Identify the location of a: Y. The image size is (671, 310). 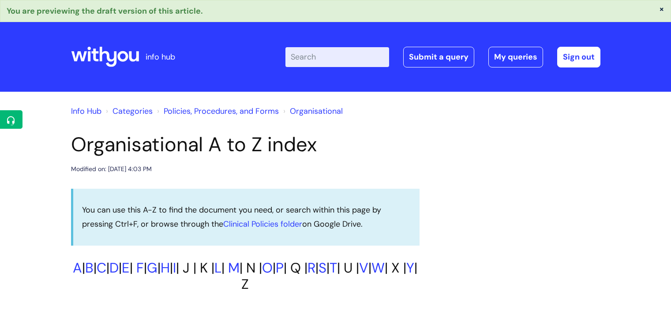
(410, 268).